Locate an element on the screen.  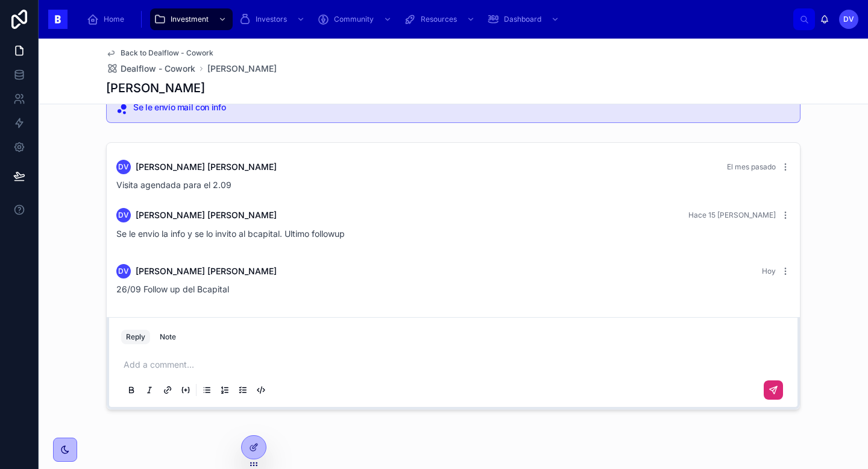
a: Back to Dealflow - Cowork is located at coordinates (159, 53).